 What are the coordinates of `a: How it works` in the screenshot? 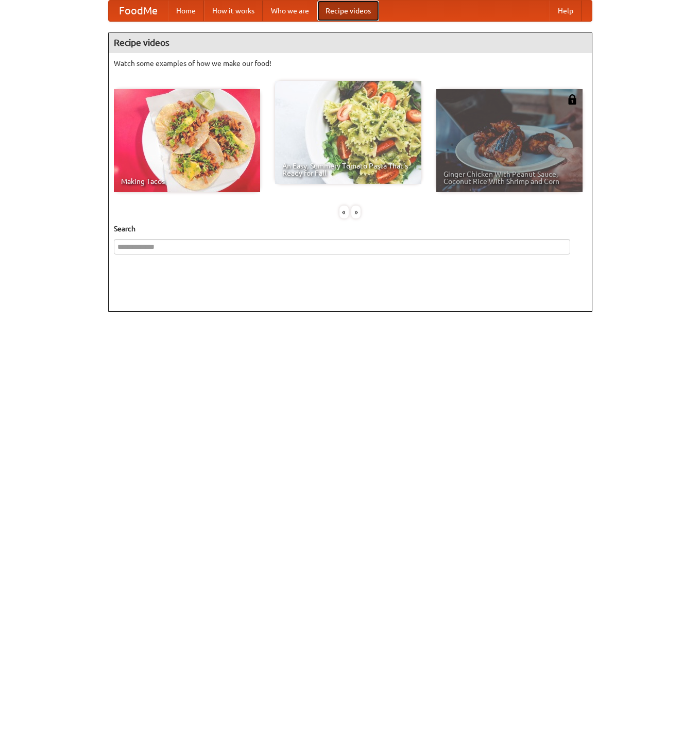 It's located at (234, 11).